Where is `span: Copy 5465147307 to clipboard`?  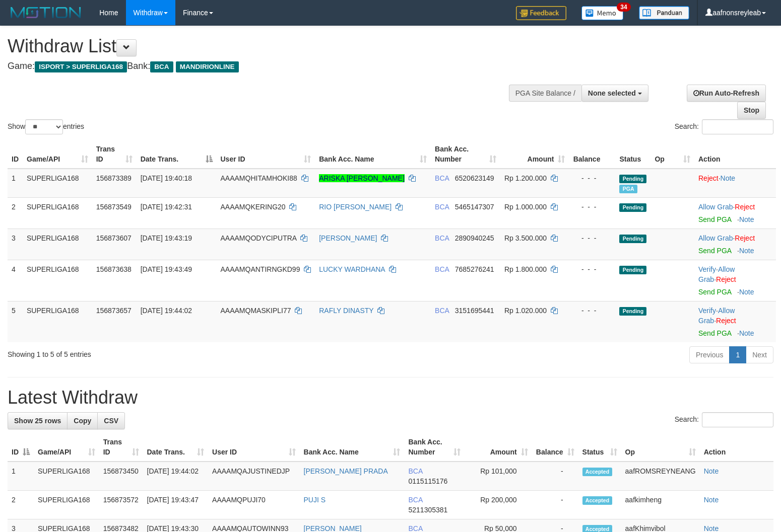
span: Copy 5465147307 to clipboard is located at coordinates (475, 207).